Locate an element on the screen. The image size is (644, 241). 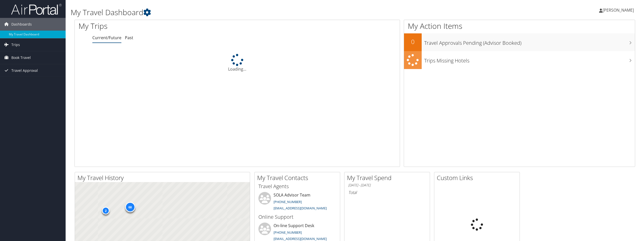
a: Past is located at coordinates (129, 38).